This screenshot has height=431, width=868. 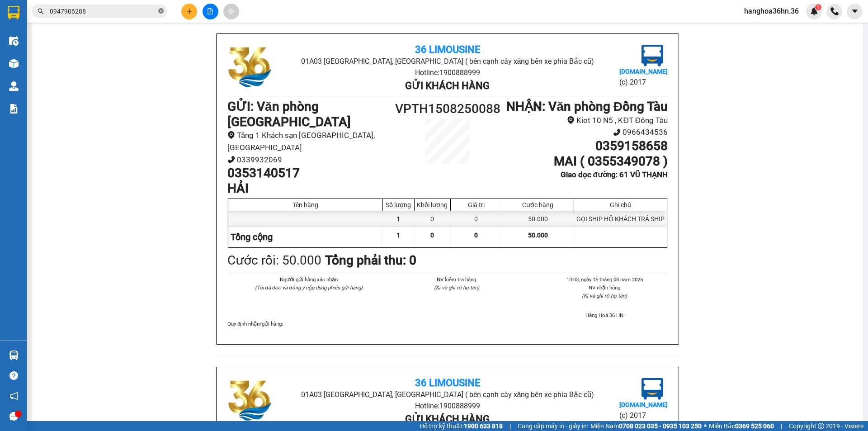 What do you see at coordinates (447, 323) in the screenshot?
I see `div: Quy định nhận/gửi hàng :` at bounding box center [447, 323].